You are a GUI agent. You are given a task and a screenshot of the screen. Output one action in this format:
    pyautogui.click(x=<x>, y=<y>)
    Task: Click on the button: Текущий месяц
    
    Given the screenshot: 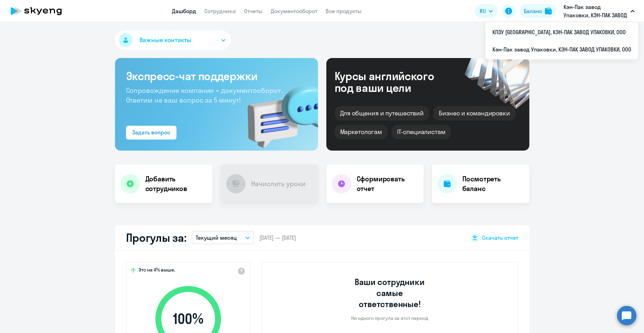 What is the action you would take?
    pyautogui.click(x=222, y=237)
    